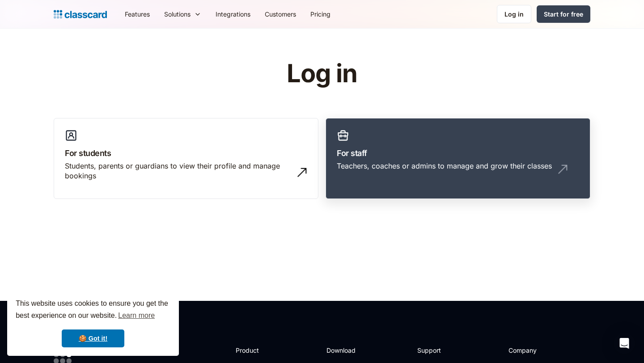 This screenshot has width=644, height=363. Describe the element at coordinates (259, 350) in the screenshot. I see `h2: Product` at that location.